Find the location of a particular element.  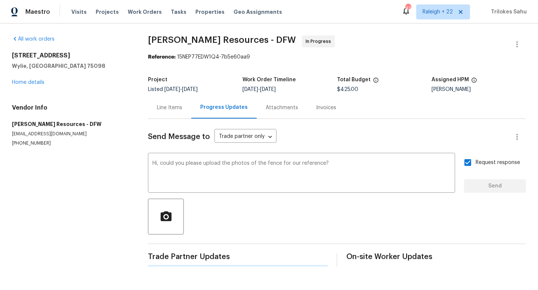

span: Work Orders is located at coordinates (144, 12).